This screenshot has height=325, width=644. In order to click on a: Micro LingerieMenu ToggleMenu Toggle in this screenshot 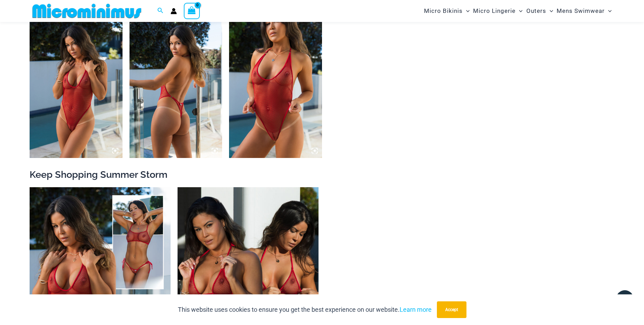, I will do `click(498, 11)`.